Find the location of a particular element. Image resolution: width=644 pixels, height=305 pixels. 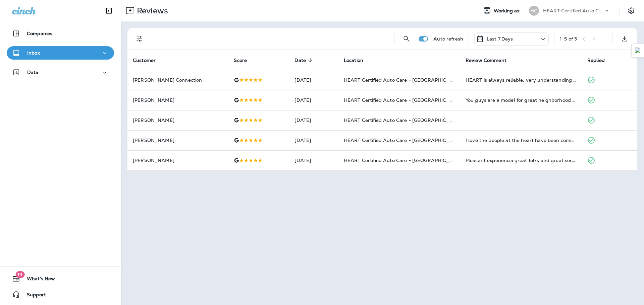

span: Support is located at coordinates (33, 296).